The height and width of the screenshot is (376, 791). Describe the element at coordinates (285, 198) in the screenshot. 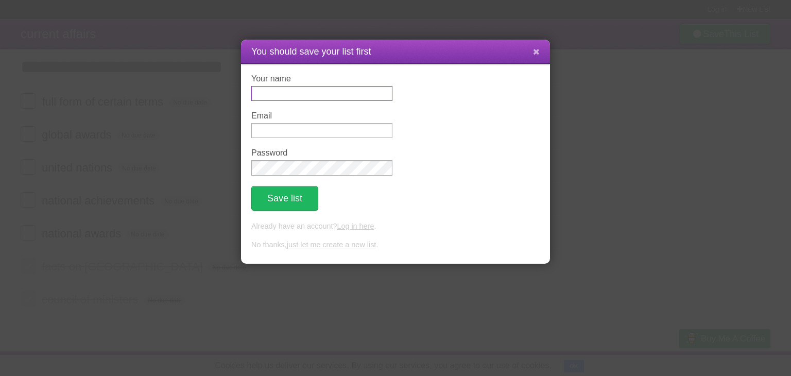

I see `button: Save list` at that location.